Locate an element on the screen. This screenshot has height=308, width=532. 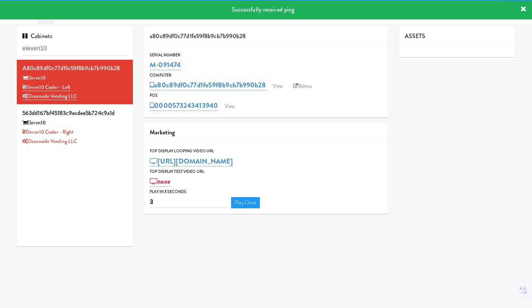
div: Computer is located at coordinates (266, 75).